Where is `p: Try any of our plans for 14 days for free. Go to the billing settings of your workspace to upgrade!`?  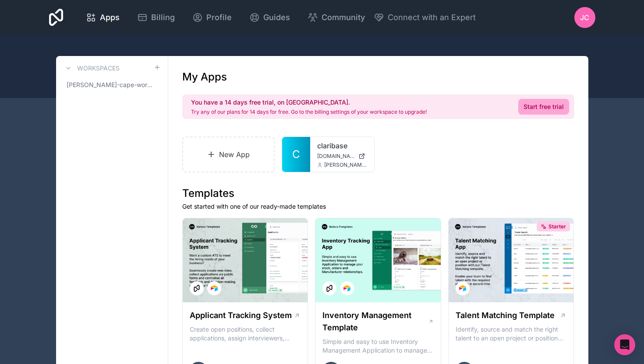
p: Try any of our plans for 14 days for free. Go to the billing settings of your workspace to upgrade! is located at coordinates (309, 112).